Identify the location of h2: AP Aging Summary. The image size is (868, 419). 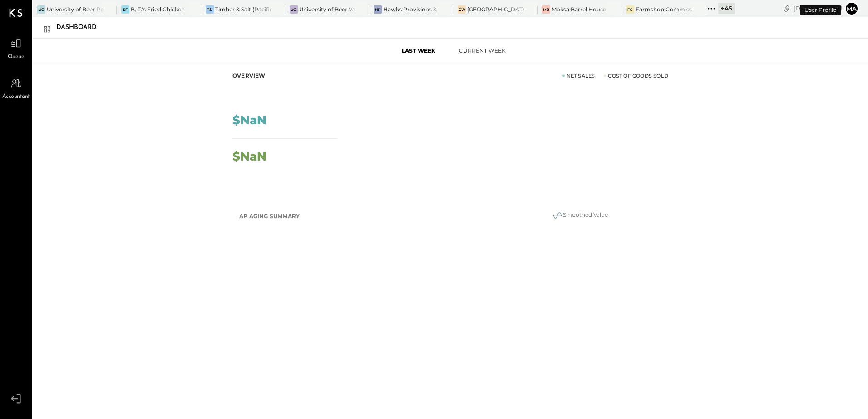
(269, 216).